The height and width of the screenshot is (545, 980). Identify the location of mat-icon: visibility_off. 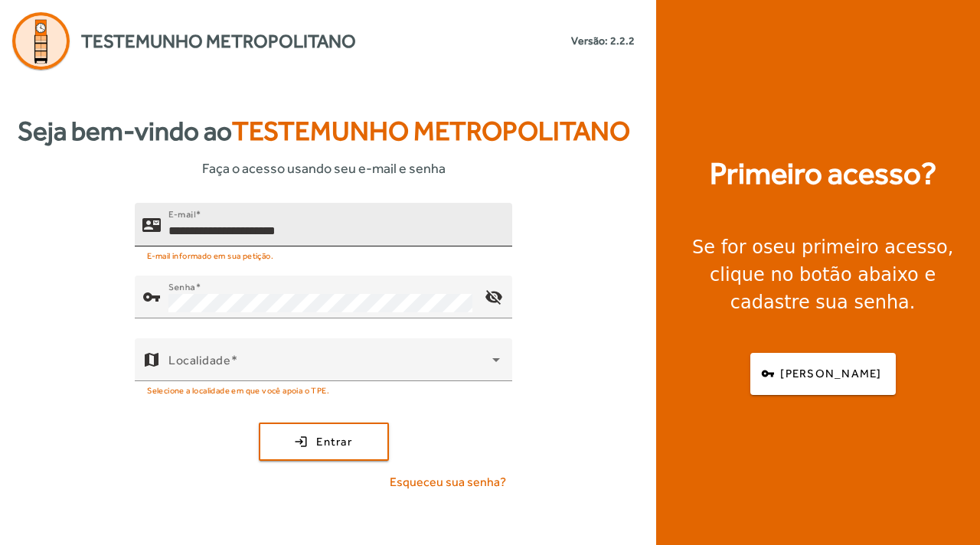
(494, 297).